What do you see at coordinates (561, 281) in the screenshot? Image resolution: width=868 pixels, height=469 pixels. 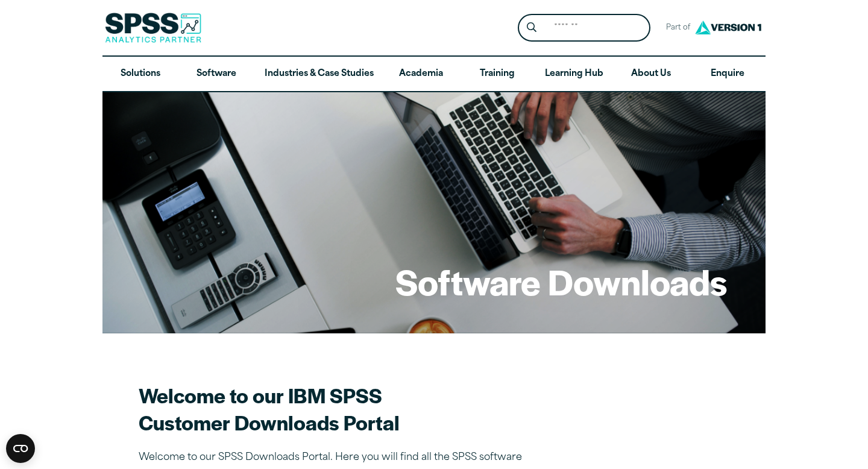 I see `h1: Software Downloads` at bounding box center [561, 281].